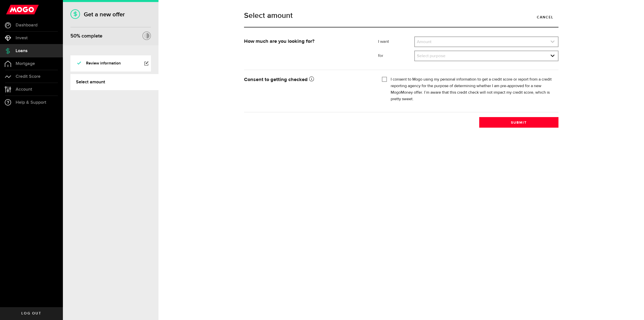 The image size is (644, 320). Describe the element at coordinates (115, 82) in the screenshot. I see `a: Select amount` at that location.